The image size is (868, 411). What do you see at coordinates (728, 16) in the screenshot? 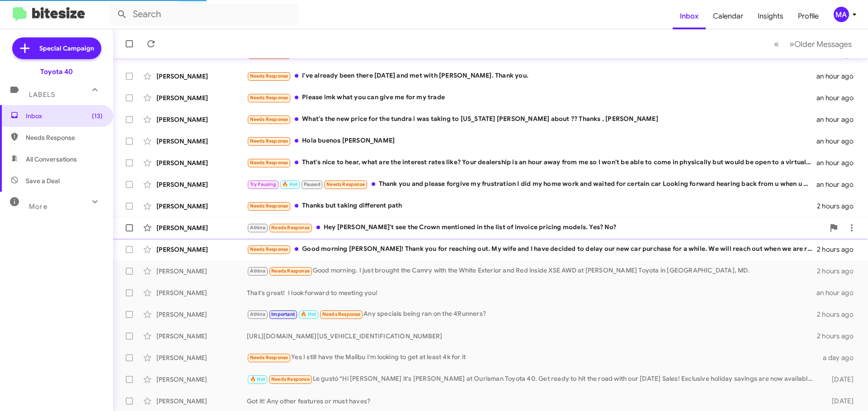
I see `a: Calendar` at bounding box center [728, 16].